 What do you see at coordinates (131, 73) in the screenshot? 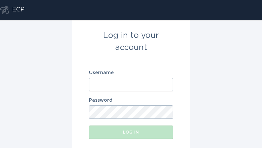
I see `label: Username` at bounding box center [131, 73].